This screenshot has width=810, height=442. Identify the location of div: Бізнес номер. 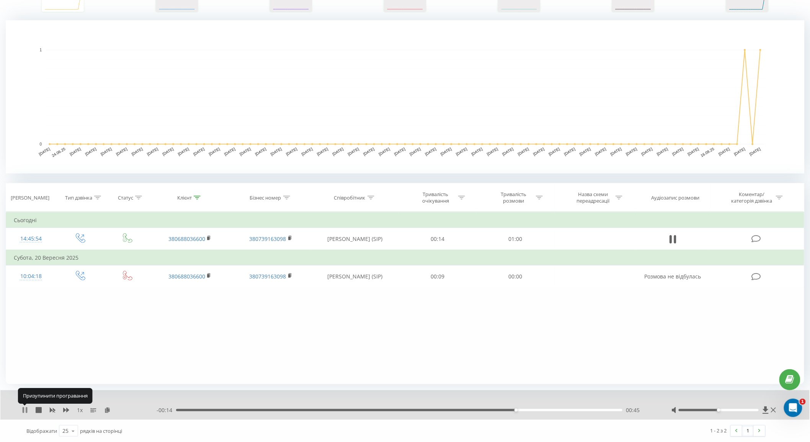
(266, 197).